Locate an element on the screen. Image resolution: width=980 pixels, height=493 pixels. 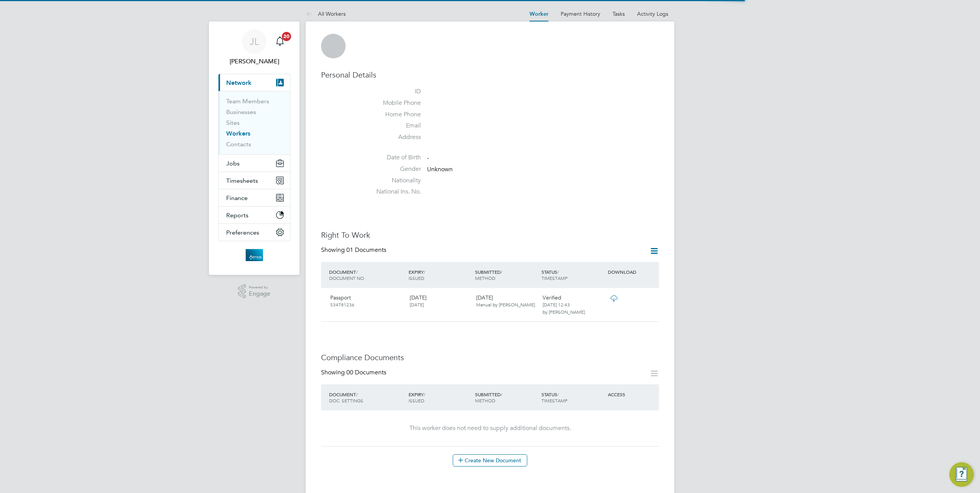
a: Sites is located at coordinates (232, 123).